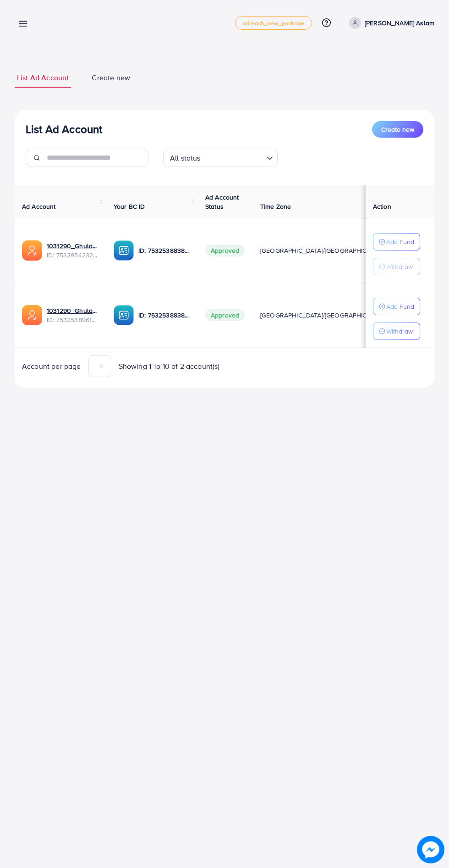  What do you see at coordinates (51, 366) in the screenshot?
I see `span: Account per page` at bounding box center [51, 366].